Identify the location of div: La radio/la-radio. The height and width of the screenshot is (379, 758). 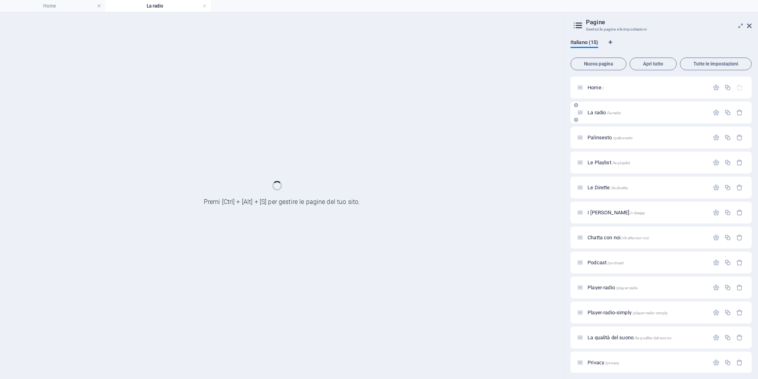
(647, 112).